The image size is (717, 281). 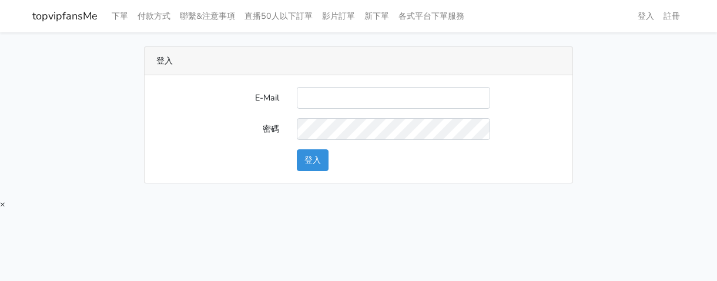 What do you see at coordinates (120, 16) in the screenshot?
I see `a: 下單` at bounding box center [120, 16].